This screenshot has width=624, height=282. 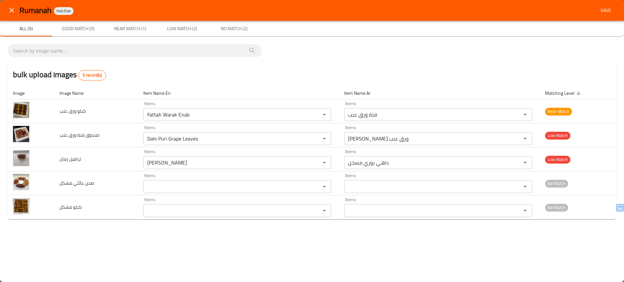 I want to click on span: Good Match (0), so click(x=78, y=29).